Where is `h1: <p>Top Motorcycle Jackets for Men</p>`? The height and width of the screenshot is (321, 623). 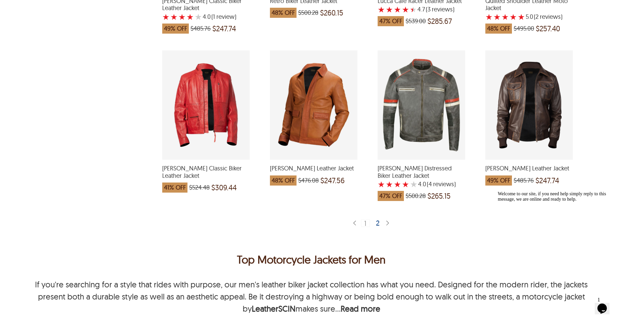
h1: <p>Top Motorcycle Jackets for Men</p> is located at coordinates (311, 260).